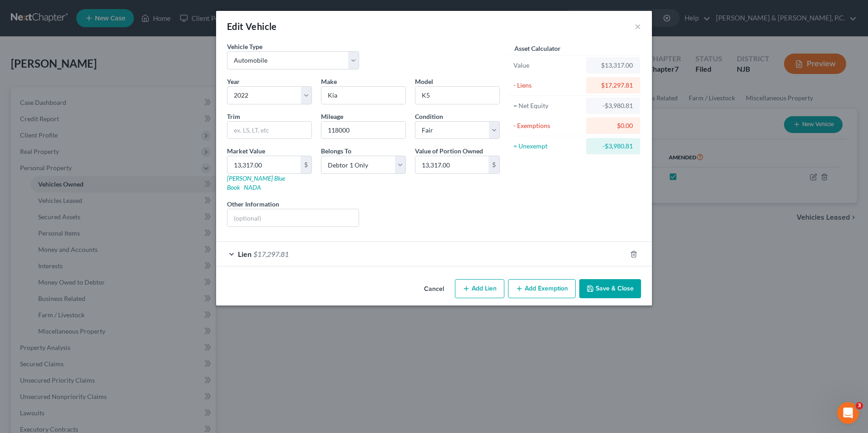  I want to click on label: Market Value, so click(246, 151).